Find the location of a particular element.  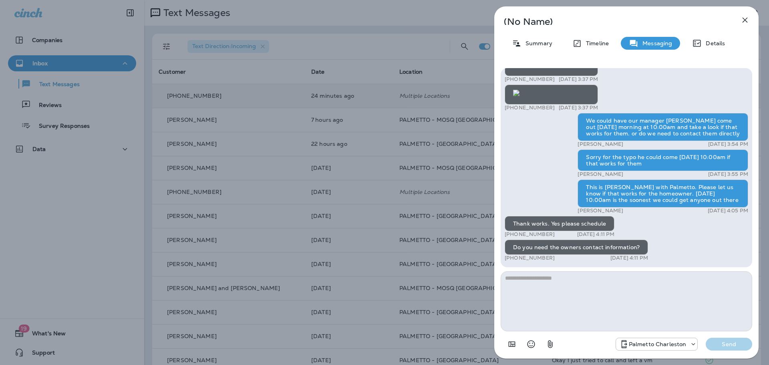

p: Details is located at coordinates (713, 43).